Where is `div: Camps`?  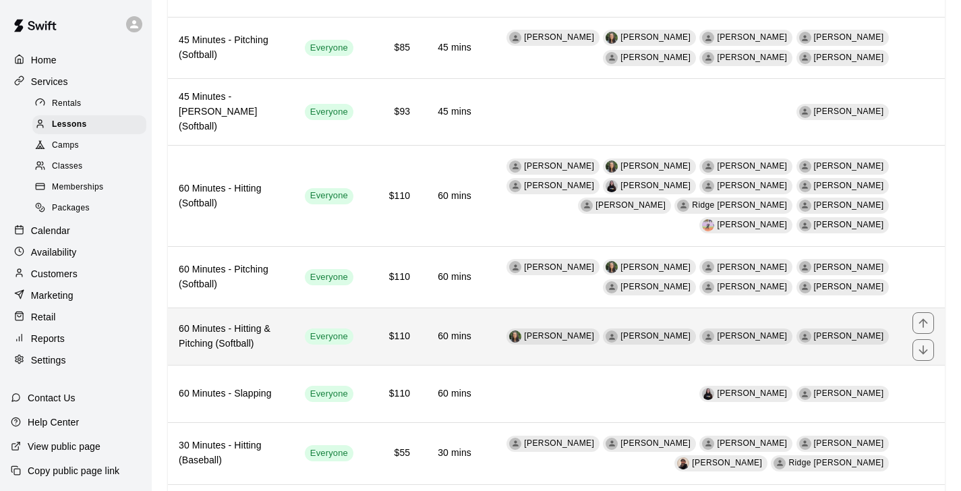
div: Camps is located at coordinates (89, 146).